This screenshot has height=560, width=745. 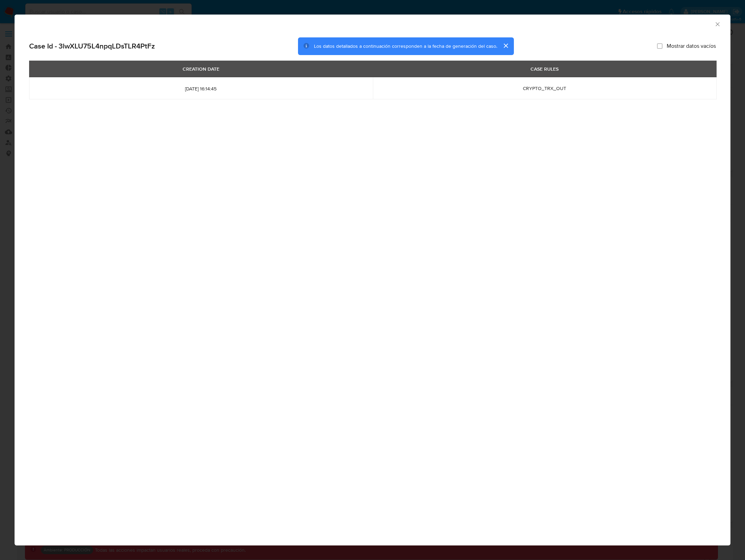 What do you see at coordinates (692, 46) in the screenshot?
I see `span: Mostrar datos vacíos` at bounding box center [692, 46].